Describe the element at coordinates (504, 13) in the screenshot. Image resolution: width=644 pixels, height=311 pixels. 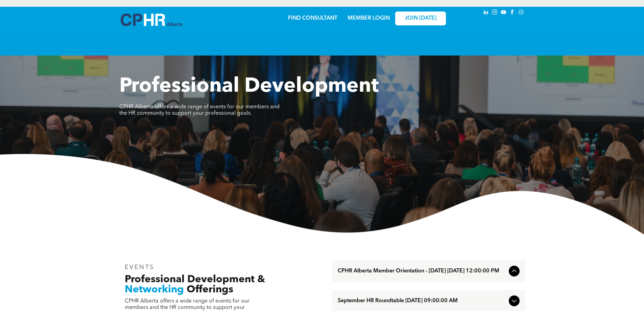
I see `a: youtube` at that location.